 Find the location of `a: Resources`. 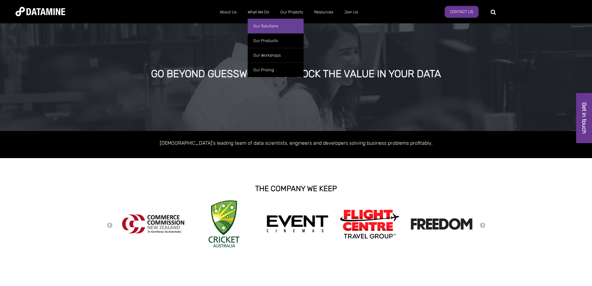

a: Resources is located at coordinates (324, 12).